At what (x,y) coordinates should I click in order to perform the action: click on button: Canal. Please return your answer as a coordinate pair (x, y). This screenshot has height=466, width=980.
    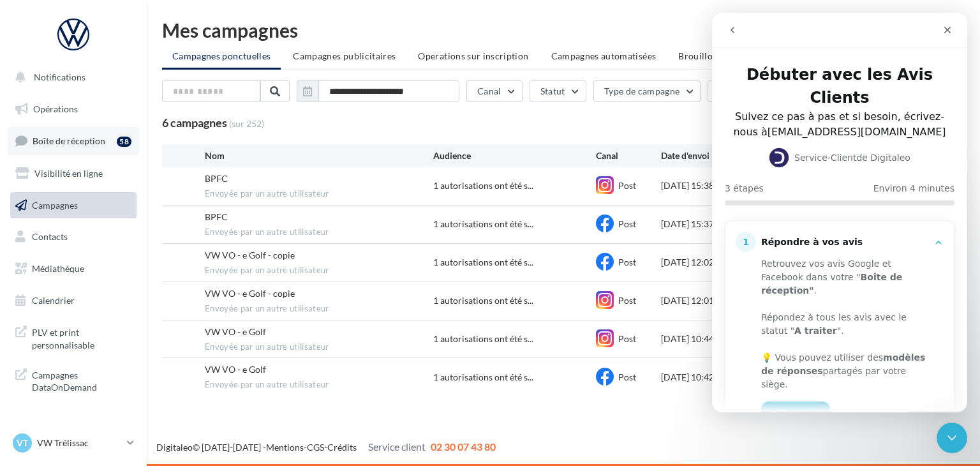
    Looking at the image, I should click on (494, 91).